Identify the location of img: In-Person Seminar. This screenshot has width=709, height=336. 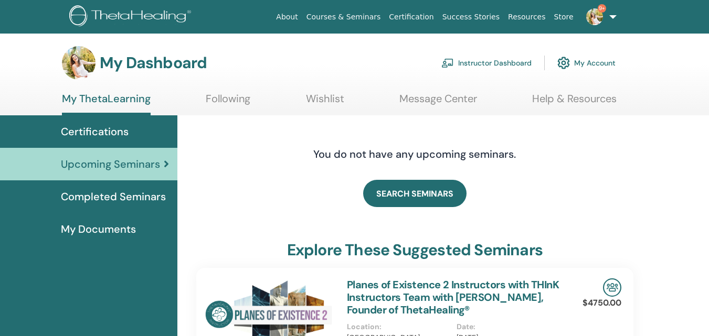
(612, 288).